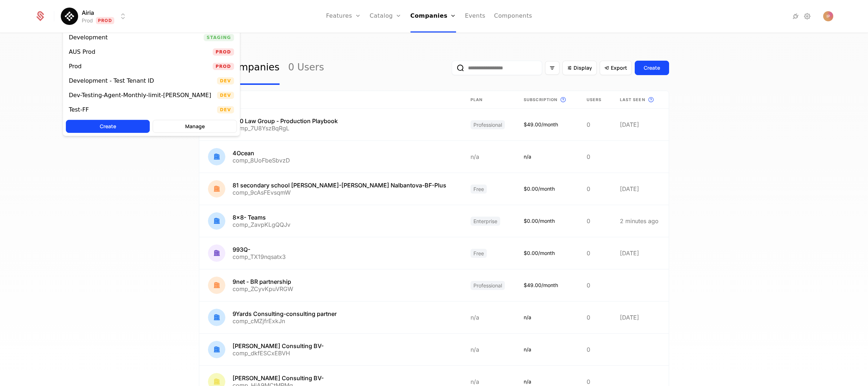 The image size is (868, 386). Describe the element at coordinates (75, 67) in the screenshot. I see `div: Prod` at that location.